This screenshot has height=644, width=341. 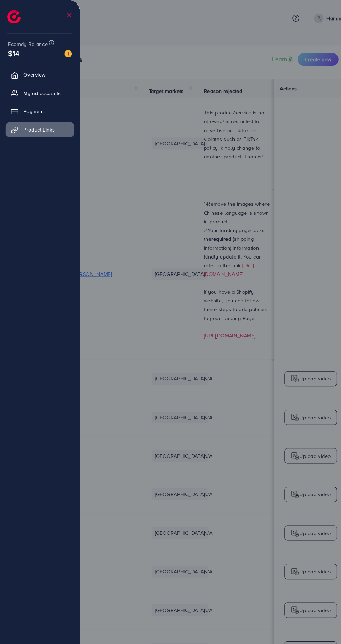 I want to click on a: Payment, so click(x=38, y=106).